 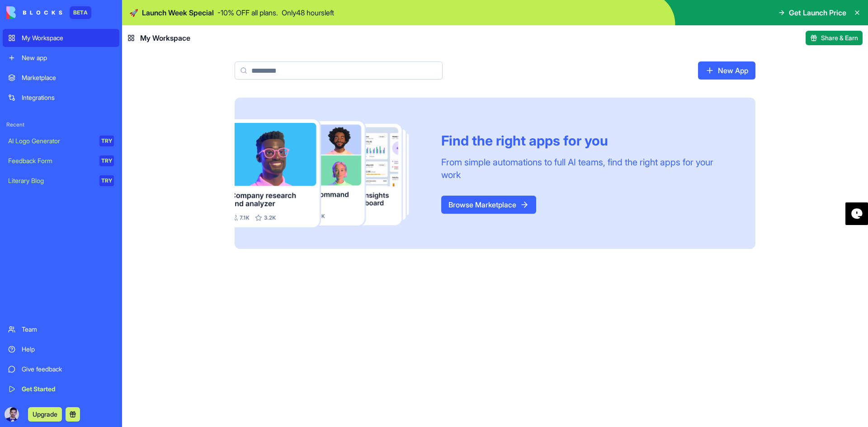 What do you see at coordinates (587, 141) in the screenshot?
I see `div: Find the right apps for you` at bounding box center [587, 141].